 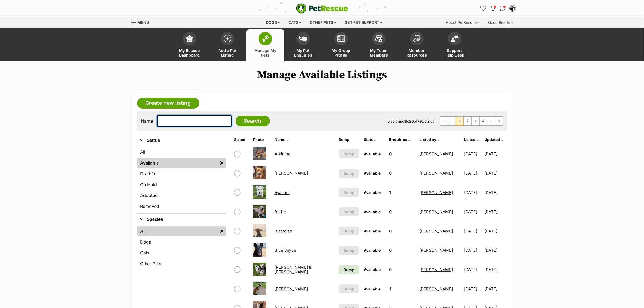 What do you see at coordinates (169, 103) in the screenshot?
I see `a: Create new listing` at bounding box center [169, 103].